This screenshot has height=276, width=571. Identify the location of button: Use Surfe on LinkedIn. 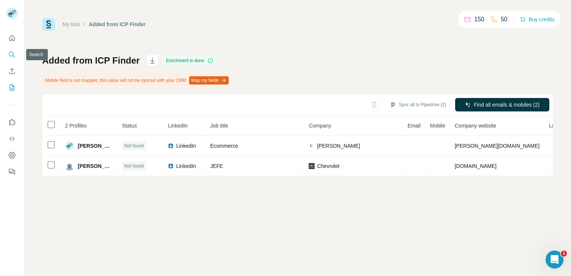
(12, 122).